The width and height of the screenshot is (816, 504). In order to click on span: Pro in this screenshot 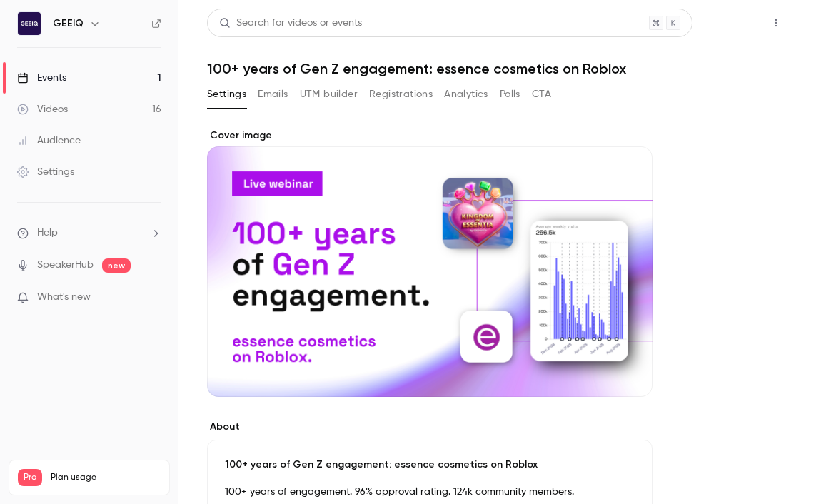, I will do `click(30, 478)`.